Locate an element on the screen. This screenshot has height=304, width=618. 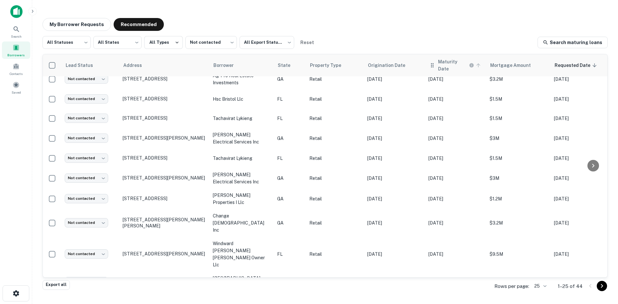
div: Borrowers is located at coordinates (16, 50).